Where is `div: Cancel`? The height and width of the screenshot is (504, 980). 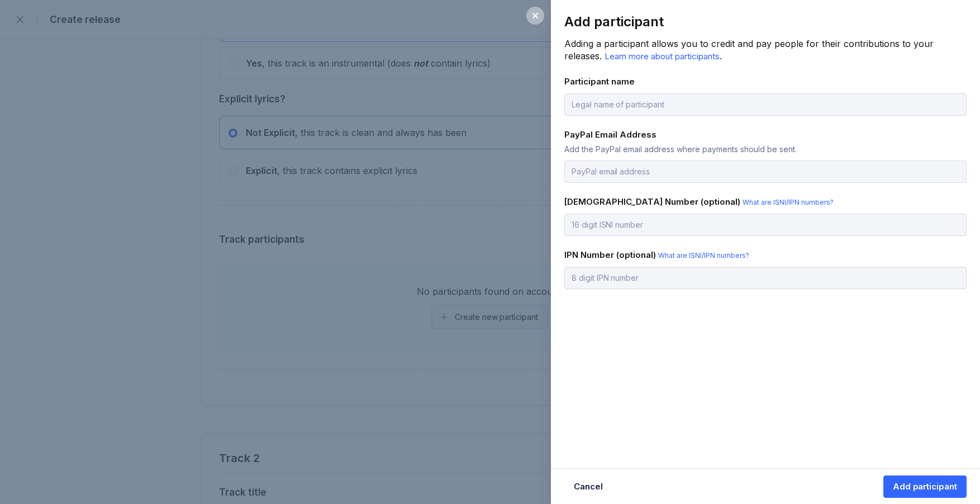 div: Cancel is located at coordinates (588, 486).